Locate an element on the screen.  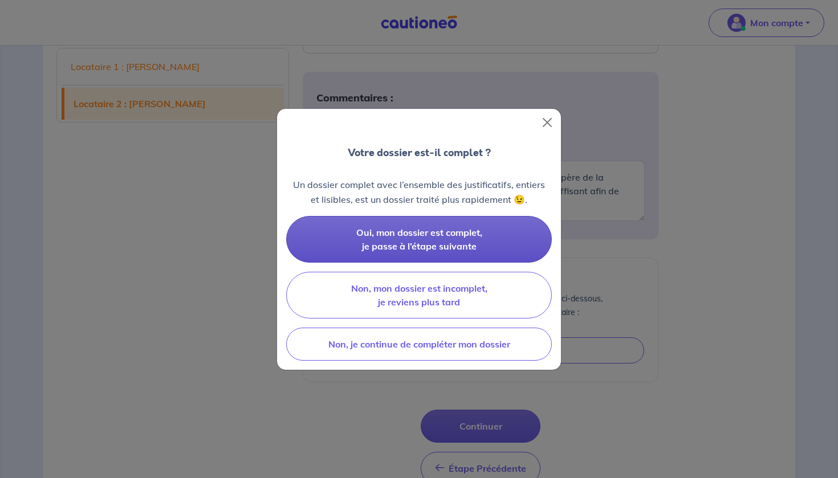
span: Non, je continue de compléter mon dossier is located at coordinates (419, 344).